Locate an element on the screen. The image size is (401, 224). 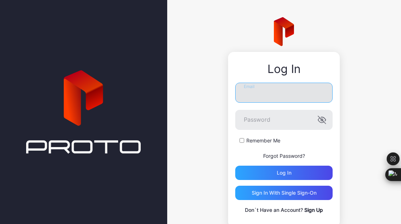
p: Don`t Have an Account? is located at coordinates (284, 210).